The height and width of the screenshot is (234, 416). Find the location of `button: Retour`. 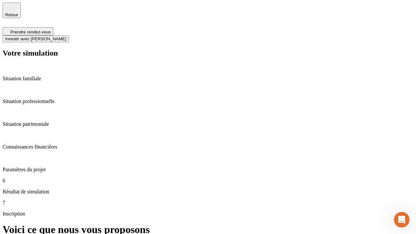

button: Retour is located at coordinates (12, 10).